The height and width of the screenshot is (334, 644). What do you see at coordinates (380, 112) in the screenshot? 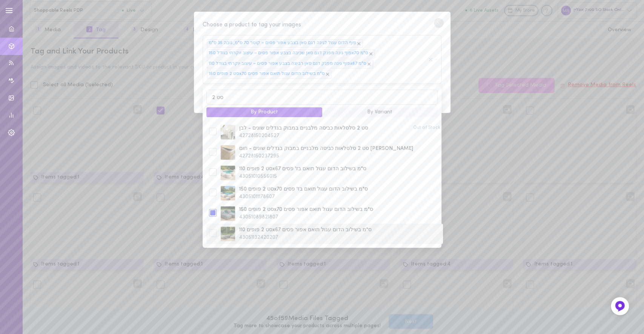
I see `button: By Variant` at bounding box center [380, 112].